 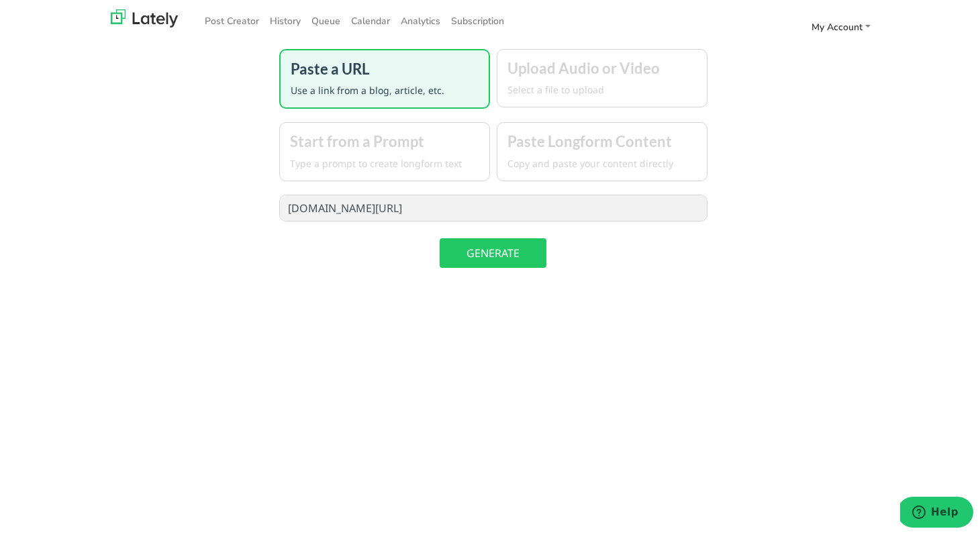 What do you see at coordinates (493, 251) in the screenshot?
I see `button: GENERATE` at bounding box center [493, 251].